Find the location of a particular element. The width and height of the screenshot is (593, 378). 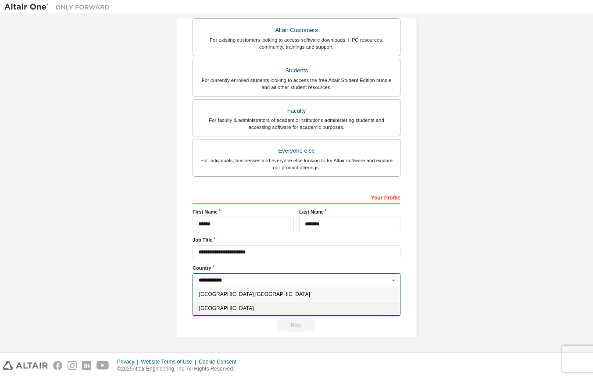

div: Privacy is located at coordinates (129, 362).